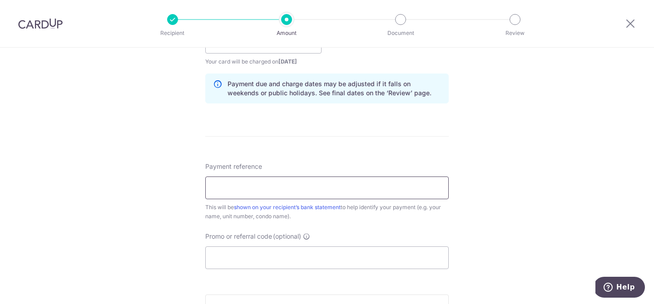 This screenshot has width=654, height=304. What do you see at coordinates (287, 33) in the screenshot?
I see `p: Amount` at bounding box center [287, 33].